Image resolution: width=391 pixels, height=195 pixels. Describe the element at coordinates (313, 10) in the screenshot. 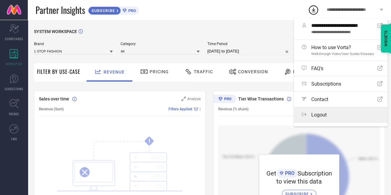

I see `div: Open download list` at that location.